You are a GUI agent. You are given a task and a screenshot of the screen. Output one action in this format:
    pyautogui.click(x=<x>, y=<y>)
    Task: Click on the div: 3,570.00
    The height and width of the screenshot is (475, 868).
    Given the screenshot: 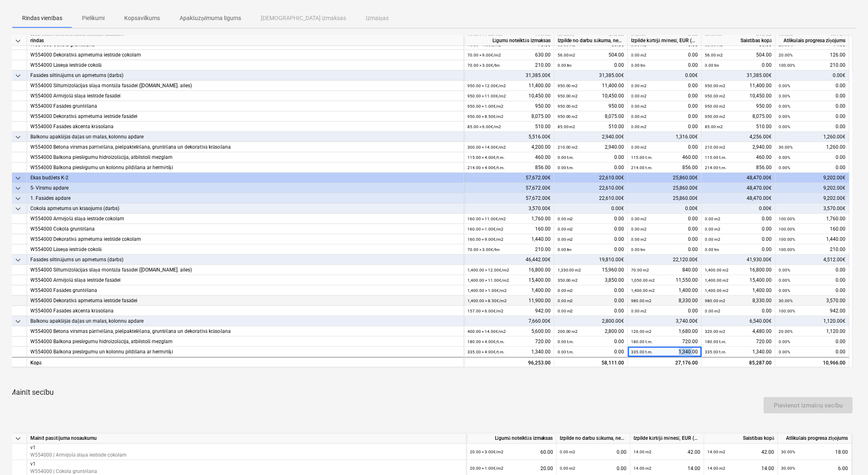 What is the action you would take?
    pyautogui.click(x=812, y=301)
    